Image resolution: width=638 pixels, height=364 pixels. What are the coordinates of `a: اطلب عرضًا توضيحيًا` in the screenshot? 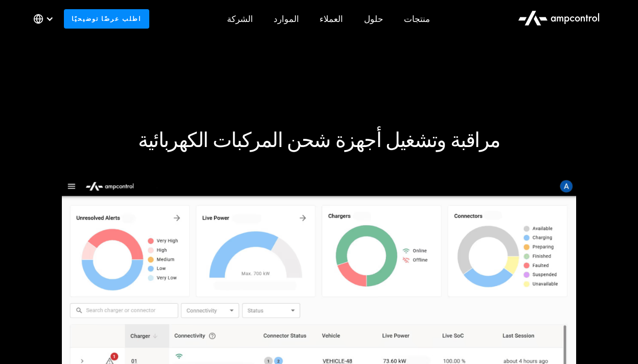 It's located at (106, 19).